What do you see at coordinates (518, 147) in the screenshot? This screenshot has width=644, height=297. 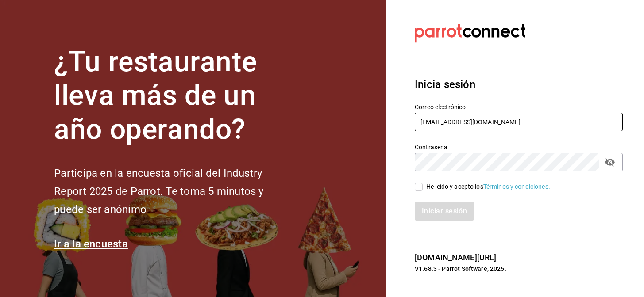 I see `label: Contraseña` at bounding box center [518, 147].